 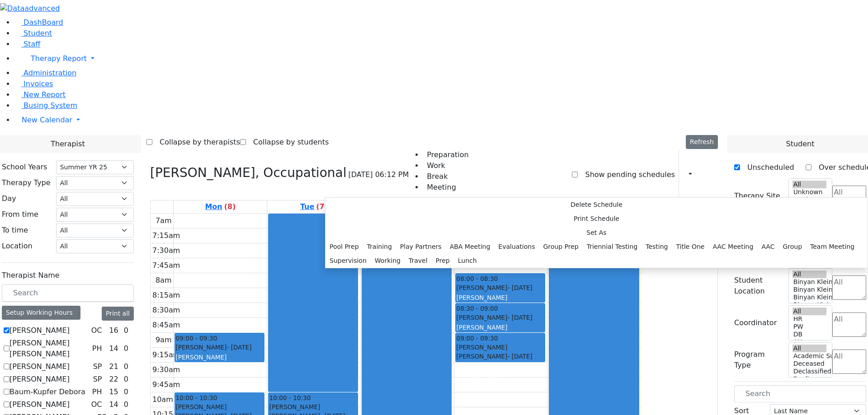 I want to click on button: Print Schedule, so click(x=596, y=219).